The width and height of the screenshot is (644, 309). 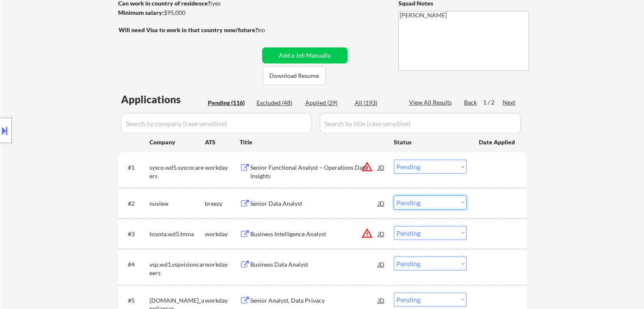 I want to click on div: breezy, so click(x=222, y=204).